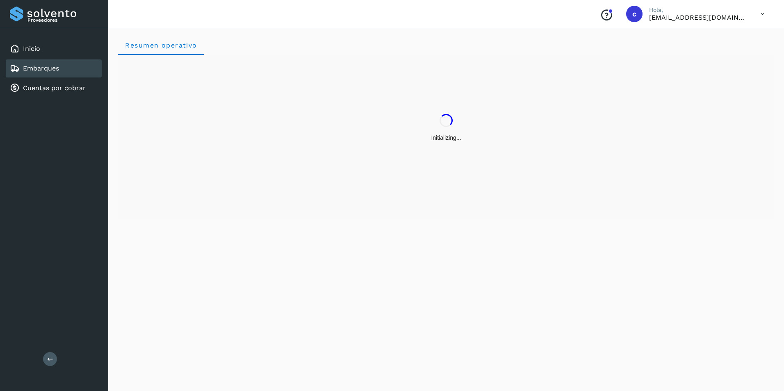  What do you see at coordinates (41, 68) in the screenshot?
I see `a: Embarques` at bounding box center [41, 68].